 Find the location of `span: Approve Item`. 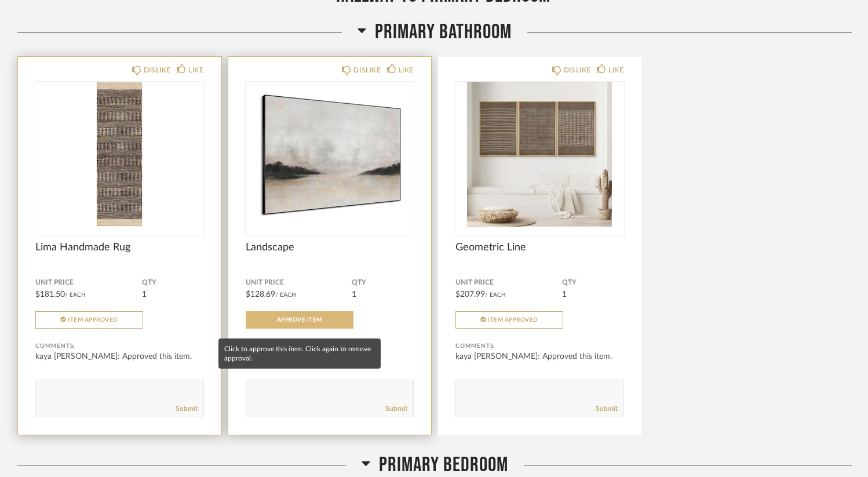

span: Approve Item is located at coordinates (300, 320).